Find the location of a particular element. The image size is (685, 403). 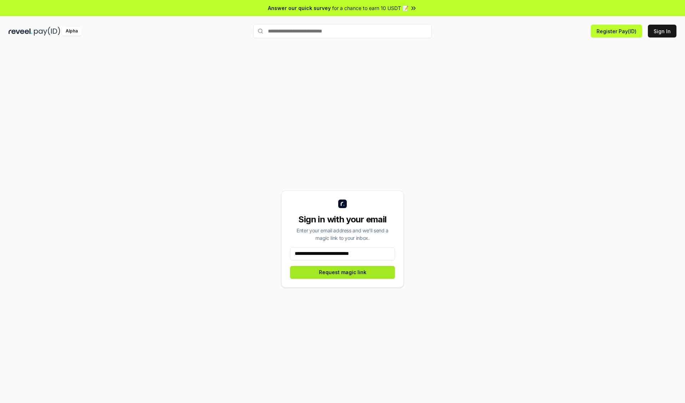

button: Register Pay(ID) is located at coordinates (616, 31).